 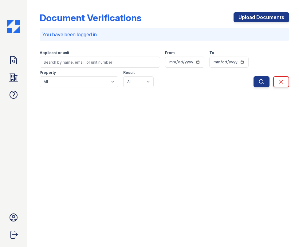 I want to click on label: To, so click(x=212, y=53).